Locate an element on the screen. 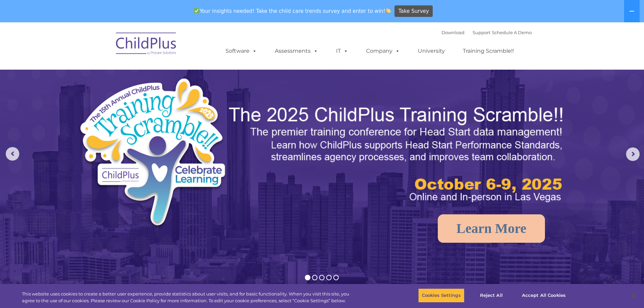  a: Assessments is located at coordinates (296, 51).